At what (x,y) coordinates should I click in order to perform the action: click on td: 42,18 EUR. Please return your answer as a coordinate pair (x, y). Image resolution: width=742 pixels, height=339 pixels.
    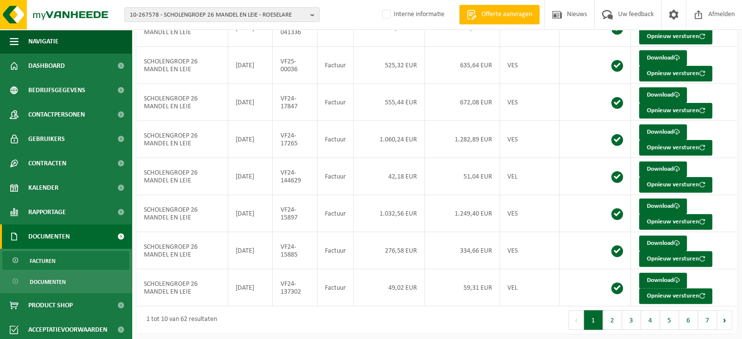
    Looking at the image, I should click on (389, 177).